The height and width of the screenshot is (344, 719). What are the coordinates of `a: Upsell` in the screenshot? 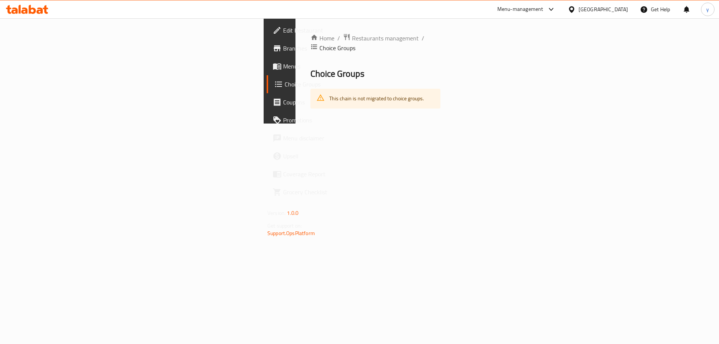 It's located at (325, 156).